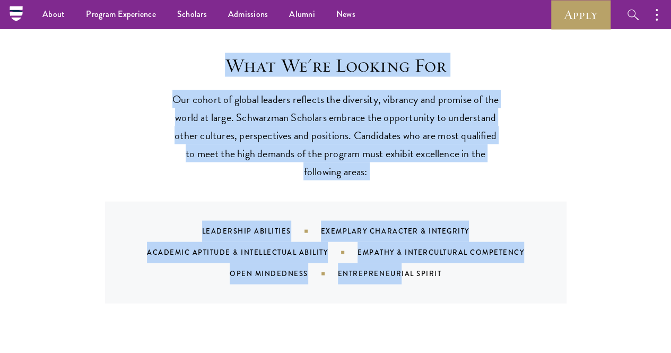  I want to click on p: Our cohort of global leaders reflects the diversity, vibrancy and promise of the world at large. ..., so click(336, 135).